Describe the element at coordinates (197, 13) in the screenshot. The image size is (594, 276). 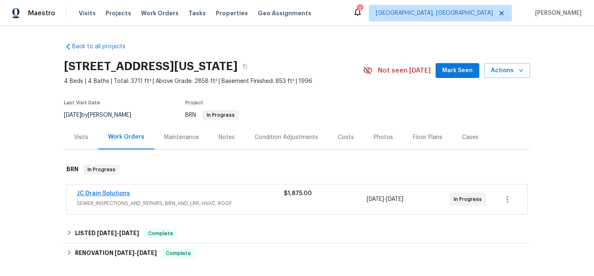
I see `span: Tasks` at that location.